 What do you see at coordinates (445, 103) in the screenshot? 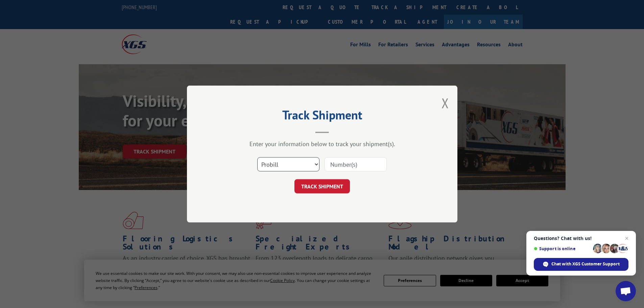
I see `button: Close modal` at bounding box center [445, 103].